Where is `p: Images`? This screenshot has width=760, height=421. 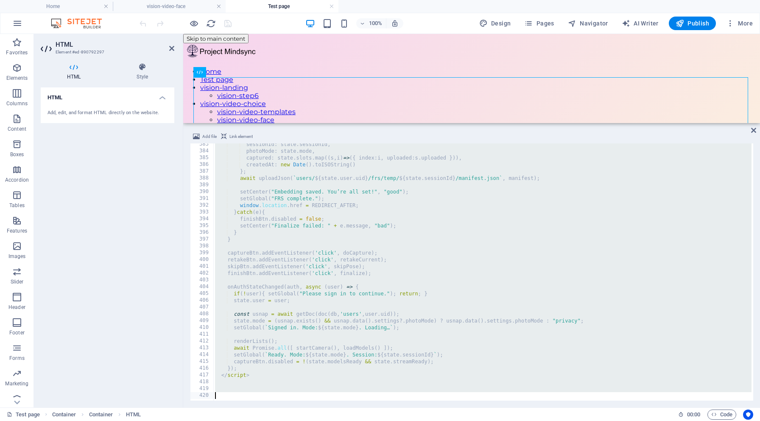 p: Images is located at coordinates (17, 256).